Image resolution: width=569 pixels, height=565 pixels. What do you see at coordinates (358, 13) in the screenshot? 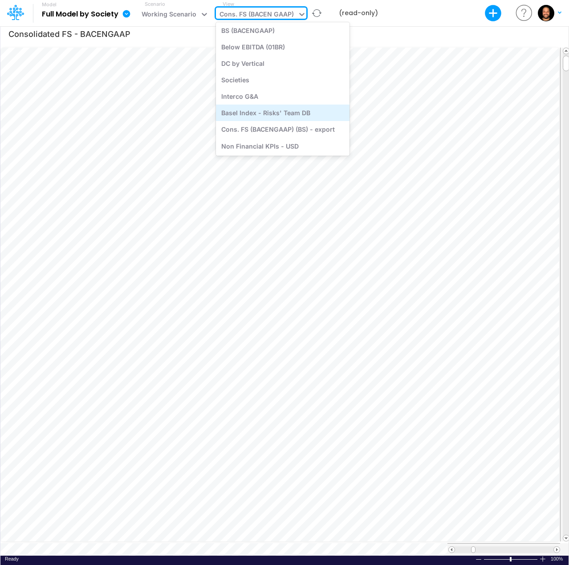
I see `b: (read-only)` at bounding box center [358, 13].